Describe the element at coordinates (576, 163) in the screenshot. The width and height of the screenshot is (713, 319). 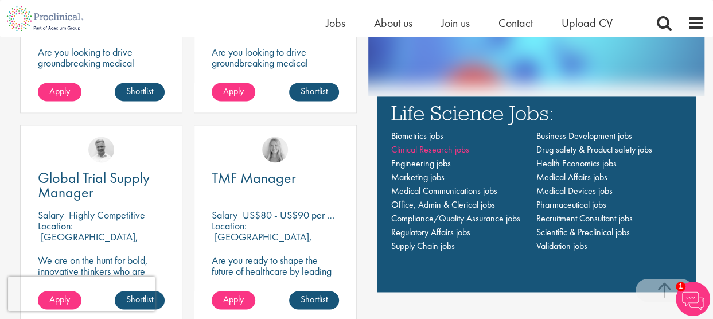
I see `a: Health Economics jobs` at that location.